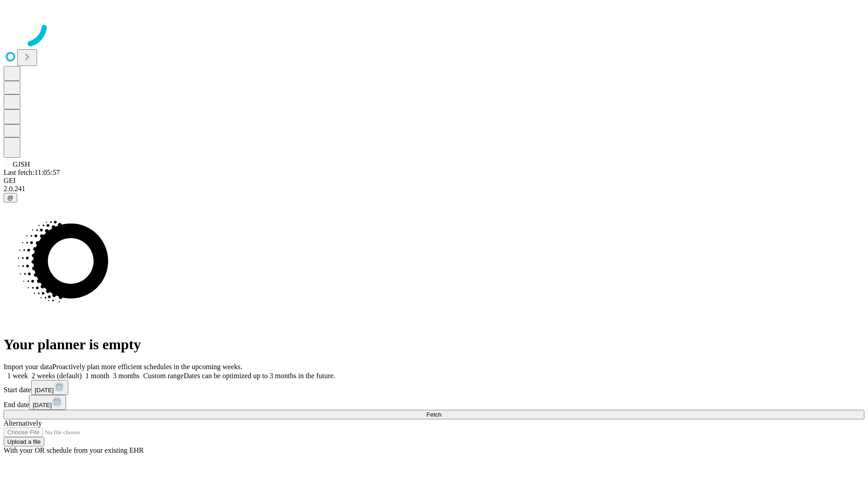  I want to click on button: Upload a file, so click(24, 442).